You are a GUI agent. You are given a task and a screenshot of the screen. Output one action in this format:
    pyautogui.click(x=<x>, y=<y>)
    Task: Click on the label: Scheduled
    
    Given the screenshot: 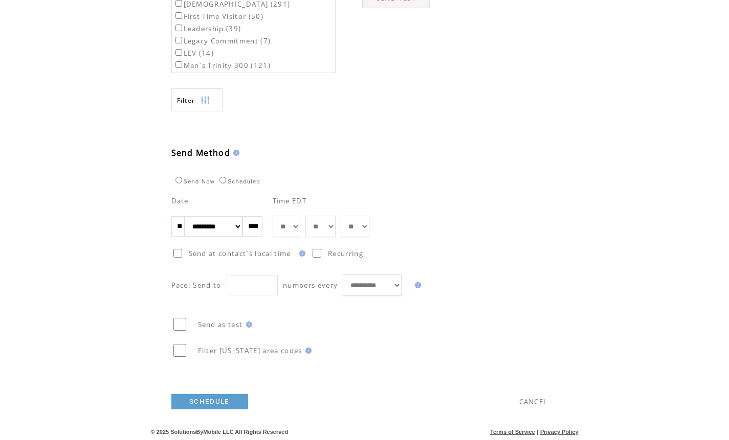 What is the action you would take?
    pyautogui.click(x=238, y=182)
    